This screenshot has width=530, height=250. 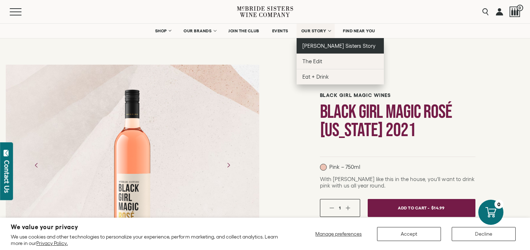 What do you see at coordinates (339, 234) in the screenshot?
I see `span: Manage preferences` at bounding box center [339, 234].